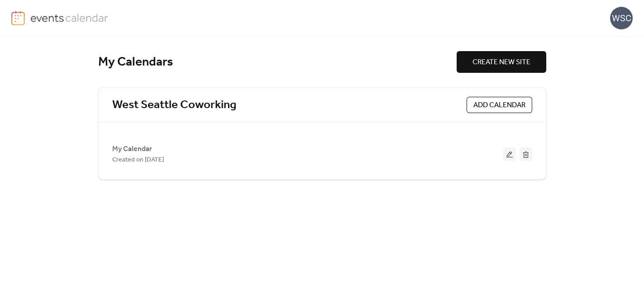  What do you see at coordinates (70, 18) in the screenshot?
I see `img: logo-type` at bounding box center [70, 18].